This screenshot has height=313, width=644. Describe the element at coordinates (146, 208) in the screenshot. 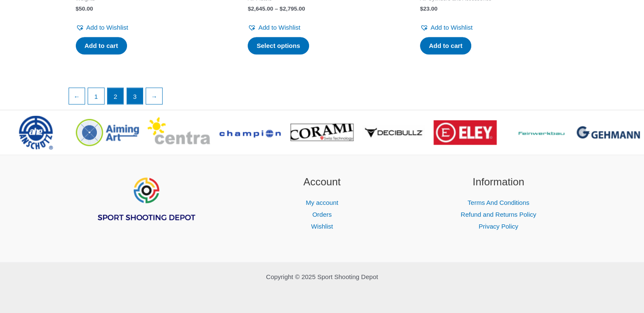

I see `aside: Footer Widget 1` at that location.